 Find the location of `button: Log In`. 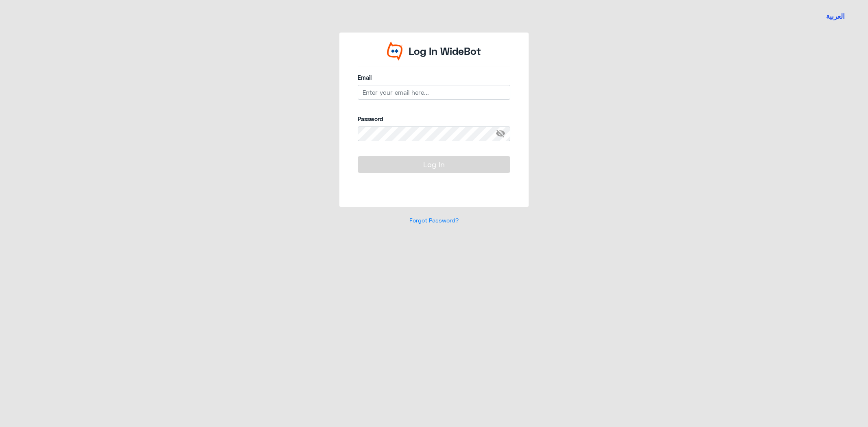

button: Log In is located at coordinates (434, 164).